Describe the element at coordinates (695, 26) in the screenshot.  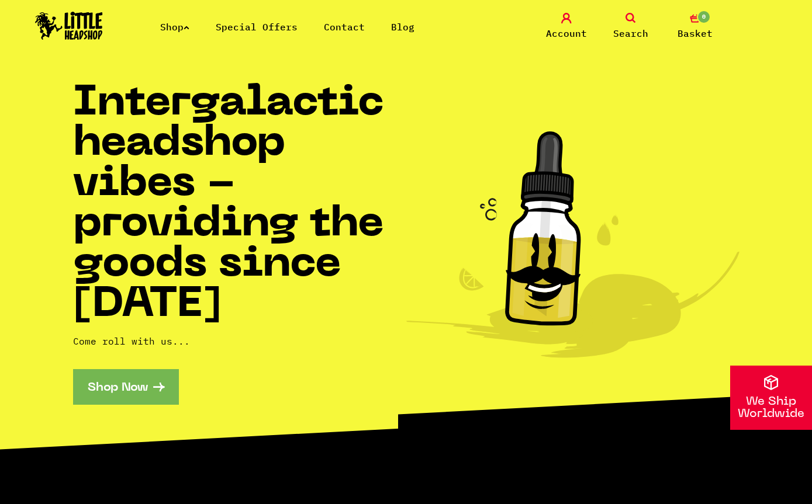
I see `a: 0 Basket` at that location.